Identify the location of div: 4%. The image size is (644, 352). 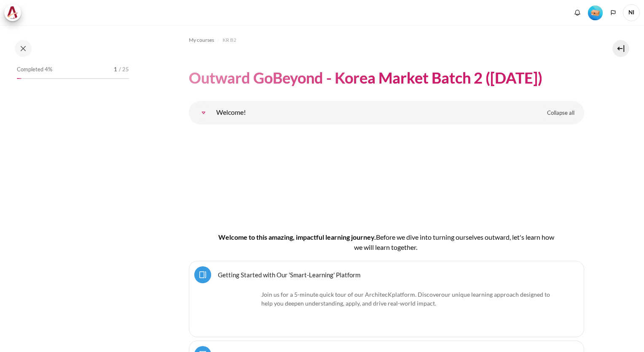
(19, 78).